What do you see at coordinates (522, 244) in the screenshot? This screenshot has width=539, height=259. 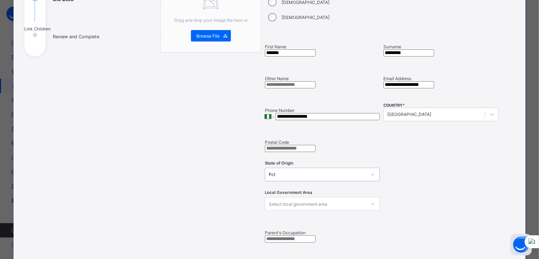 I see `button: Open asap` at bounding box center [522, 244].